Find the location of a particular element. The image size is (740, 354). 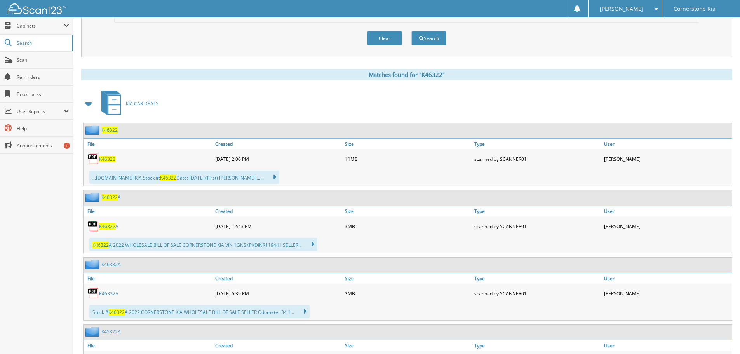

span: User Reports is located at coordinates (40, 111).